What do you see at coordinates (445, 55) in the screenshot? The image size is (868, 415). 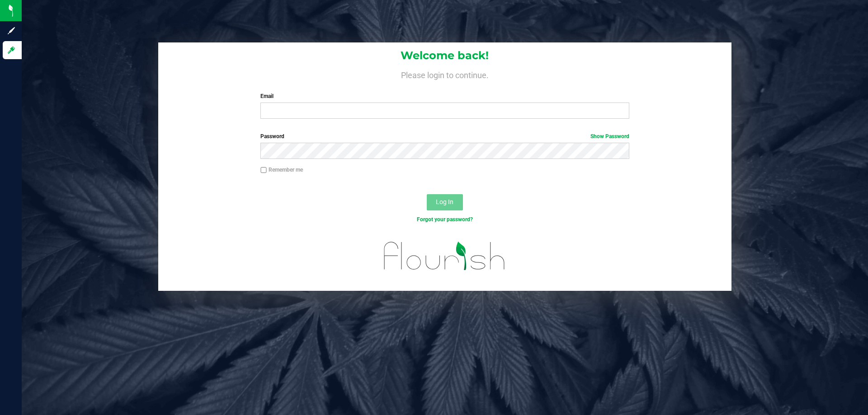 I see `h1: Welcome back!` at bounding box center [445, 55].